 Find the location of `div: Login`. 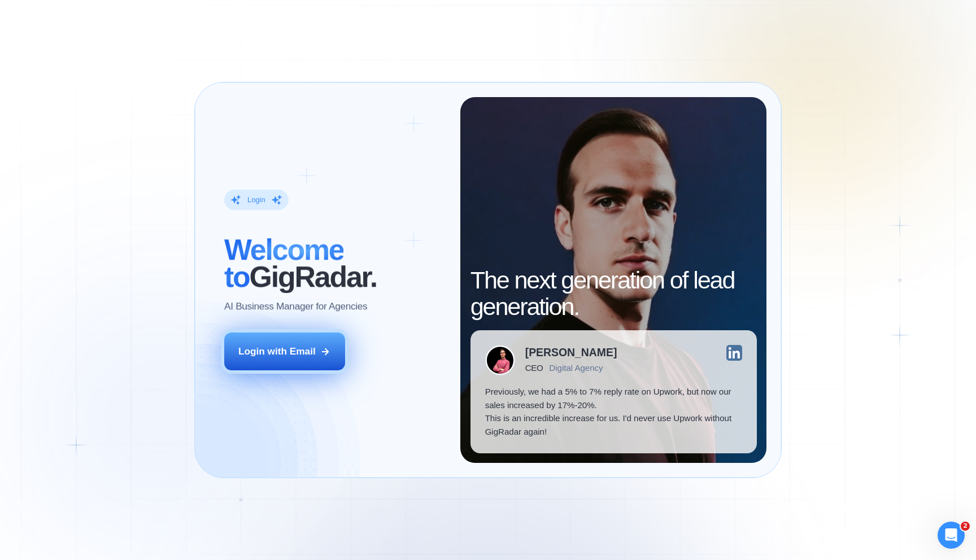

div: Login is located at coordinates (256, 200).